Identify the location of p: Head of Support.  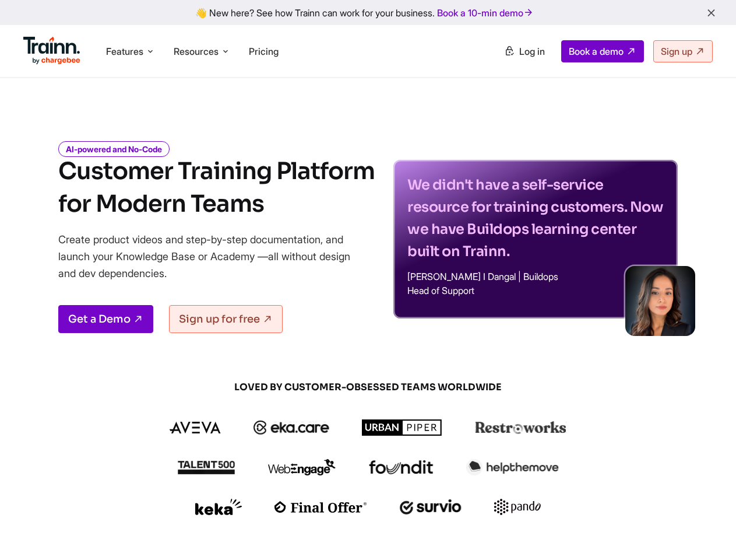
(535, 291).